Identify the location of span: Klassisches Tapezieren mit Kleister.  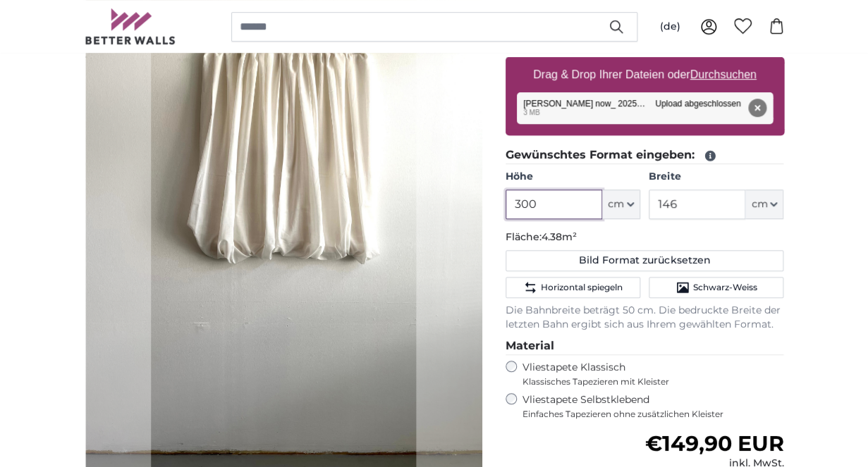
(648, 382).